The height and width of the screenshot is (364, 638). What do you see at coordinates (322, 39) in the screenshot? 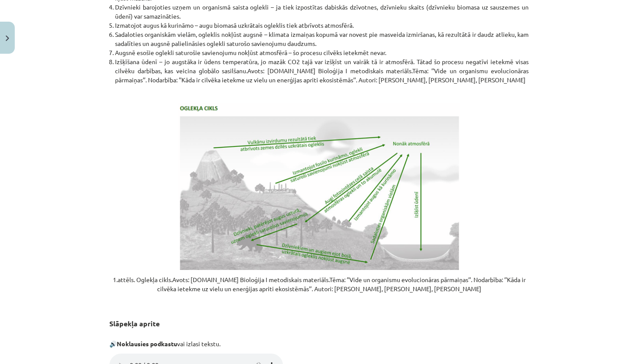
I see `li: Sadaloties organiskām vielām, ogleklis nokļūst augsnē – klimata izmaiņas kopumā var novest pie ma...` at bounding box center [322, 39].